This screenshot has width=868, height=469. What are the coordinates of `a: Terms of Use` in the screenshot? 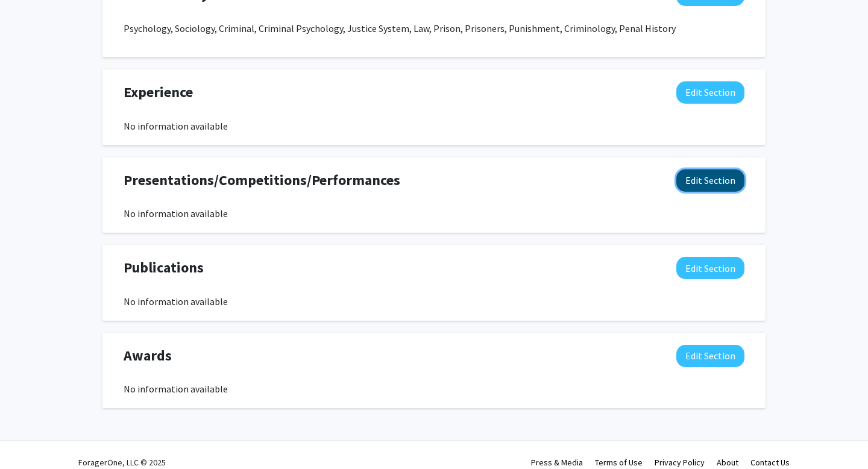 It's located at (619, 463).